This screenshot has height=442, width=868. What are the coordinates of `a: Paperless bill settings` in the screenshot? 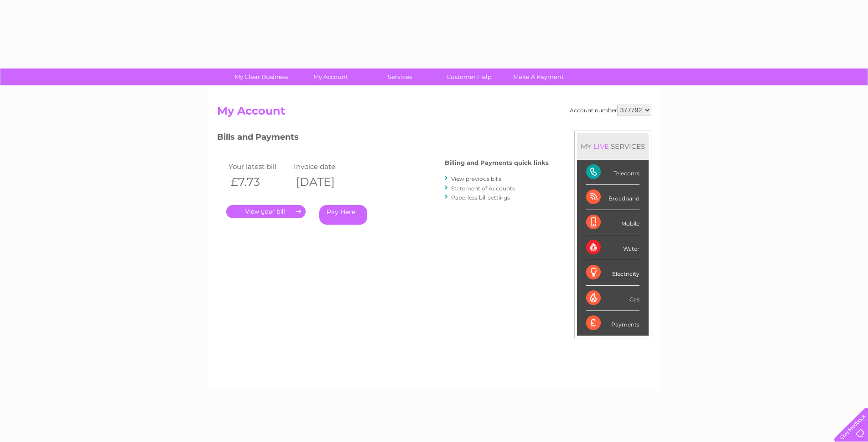 It's located at (480, 197).